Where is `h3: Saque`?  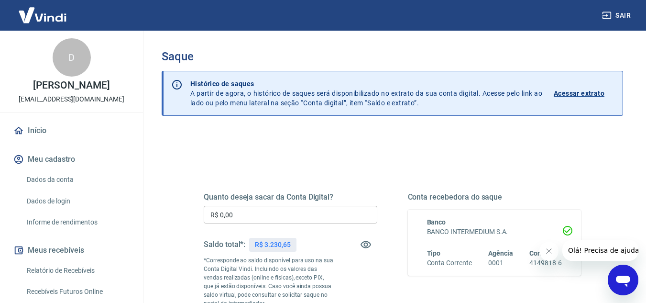
h3: Saque is located at coordinates (392, 56).